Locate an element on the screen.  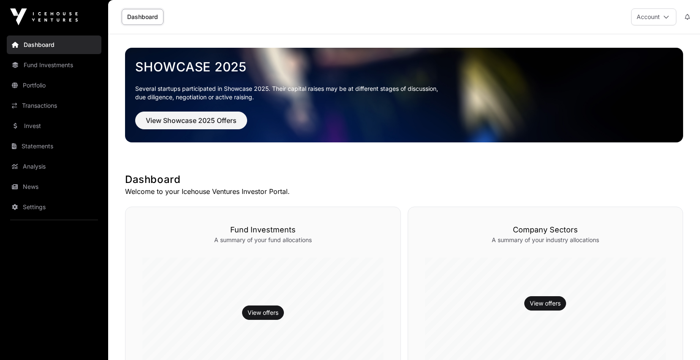
a: Invest is located at coordinates (54, 126).